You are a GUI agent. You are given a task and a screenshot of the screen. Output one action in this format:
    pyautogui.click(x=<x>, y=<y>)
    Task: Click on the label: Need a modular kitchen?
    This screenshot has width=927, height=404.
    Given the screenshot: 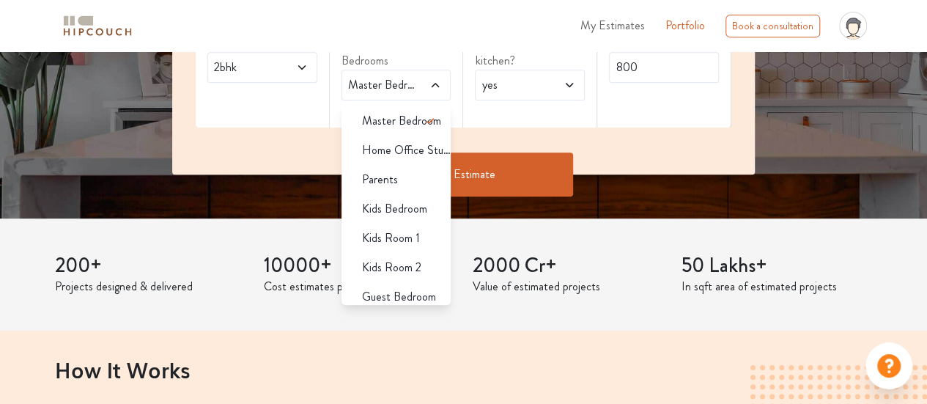 What is the action you would take?
    pyautogui.click(x=530, y=52)
    